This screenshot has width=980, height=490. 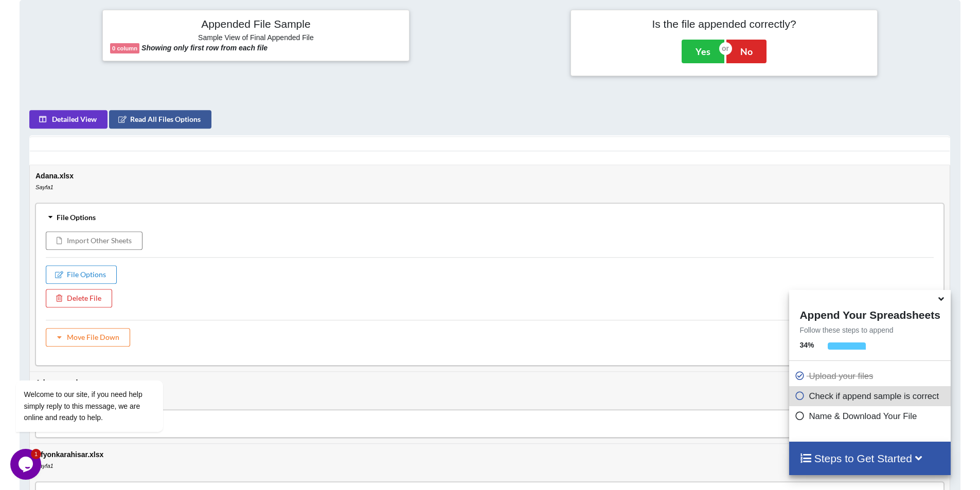 What do you see at coordinates (806, 345) in the screenshot?
I see `b: 34 %` at bounding box center [806, 345].